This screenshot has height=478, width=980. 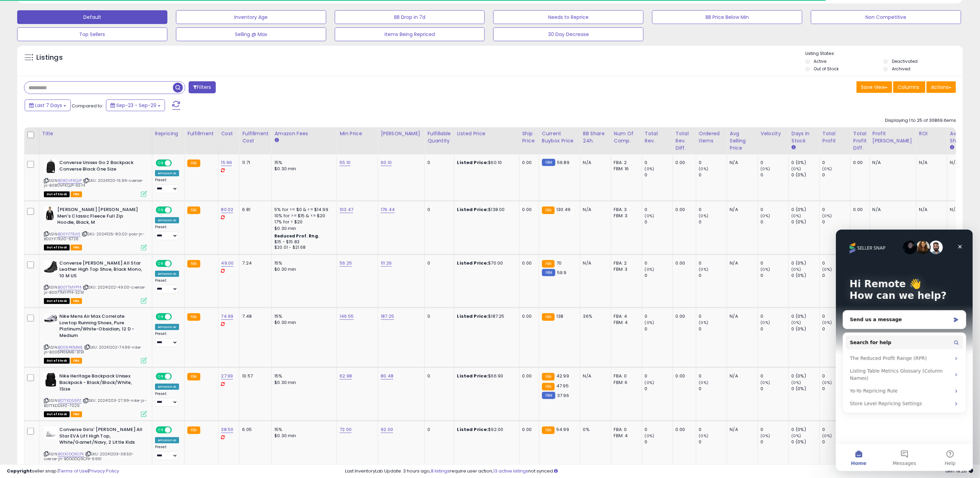 What do you see at coordinates (254, 210) in the screenshot?
I see `div: 6.81` at bounding box center [254, 210].